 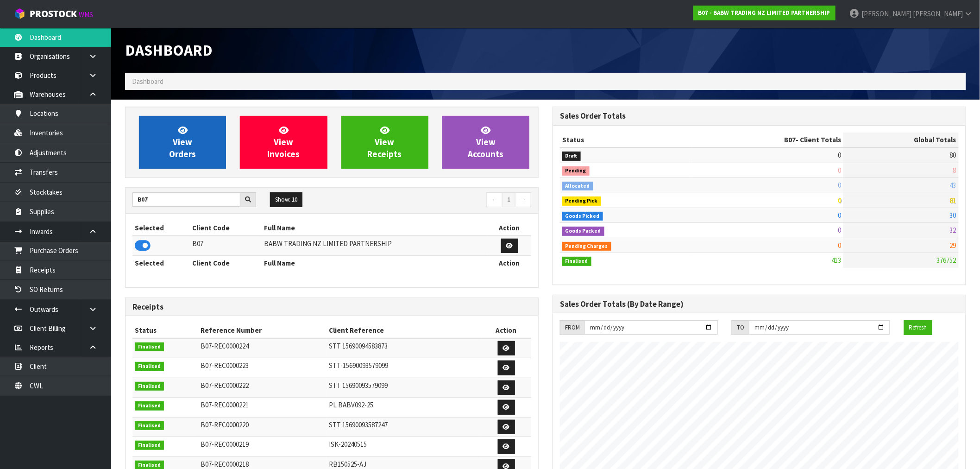 What do you see at coordinates (947, 260) in the screenshot?
I see `span: 376752` at bounding box center [947, 260].